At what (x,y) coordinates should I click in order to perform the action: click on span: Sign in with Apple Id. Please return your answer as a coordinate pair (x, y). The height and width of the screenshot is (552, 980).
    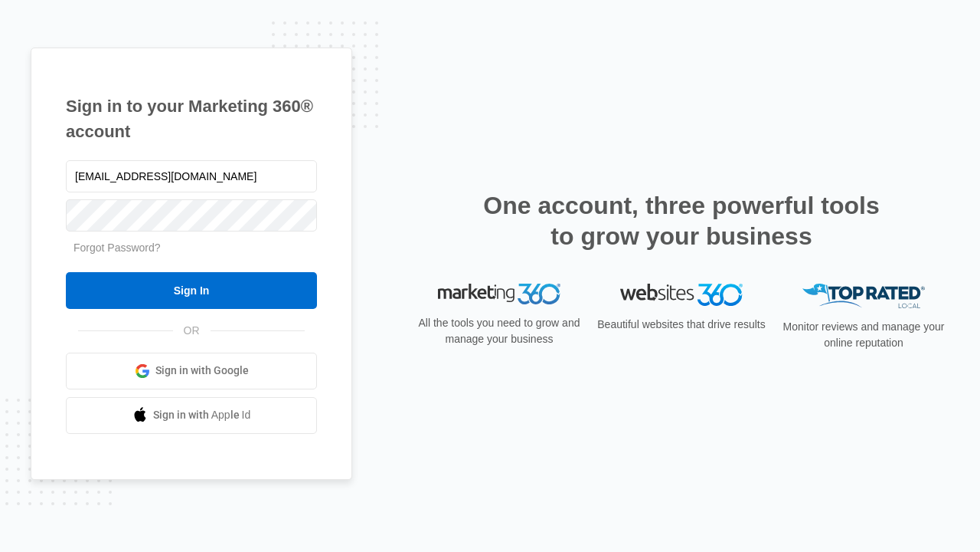
    Looking at the image, I should click on (202, 414).